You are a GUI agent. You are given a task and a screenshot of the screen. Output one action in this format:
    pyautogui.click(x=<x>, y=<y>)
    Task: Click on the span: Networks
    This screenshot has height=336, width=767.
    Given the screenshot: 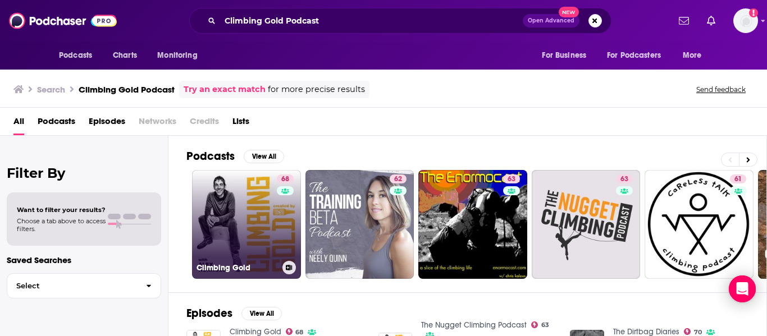 What is the action you would take?
    pyautogui.click(x=157, y=123)
    